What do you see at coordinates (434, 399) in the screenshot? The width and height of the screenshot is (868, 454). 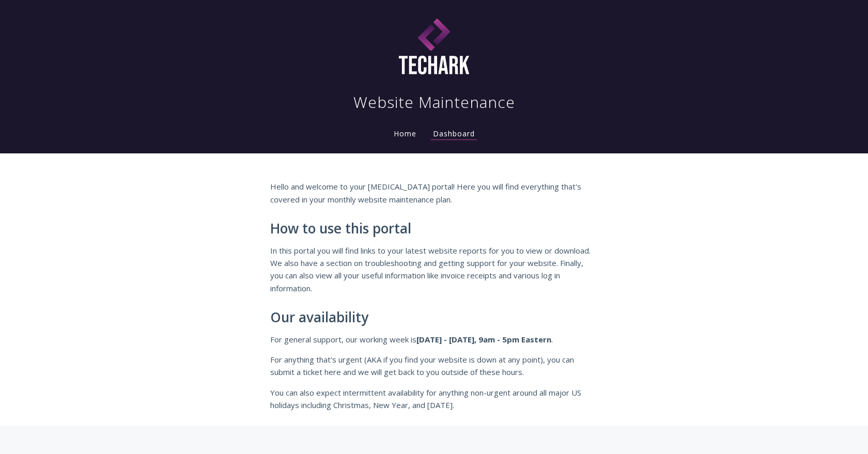 I see `p: You can also expect intermittent availability for anything non-urgent around all major US holiday...` at bounding box center [434, 399].